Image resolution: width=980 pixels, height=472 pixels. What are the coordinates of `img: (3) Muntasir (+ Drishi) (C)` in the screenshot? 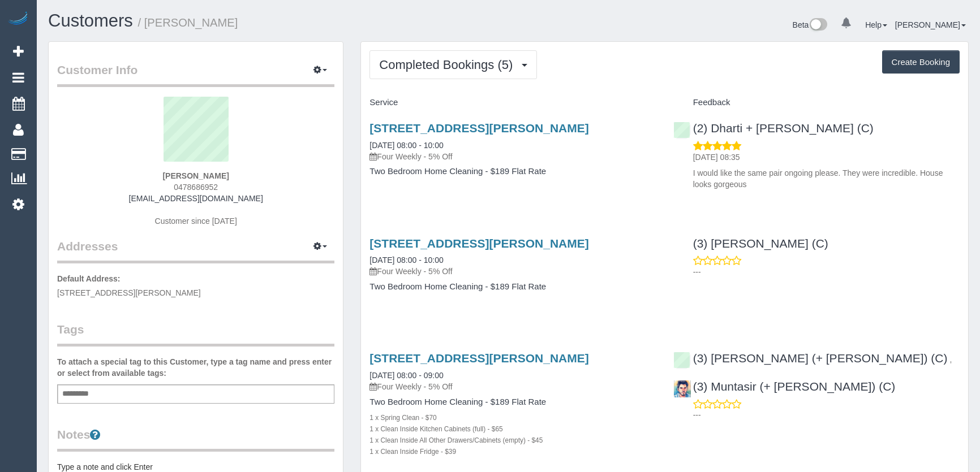 It's located at (682, 389).